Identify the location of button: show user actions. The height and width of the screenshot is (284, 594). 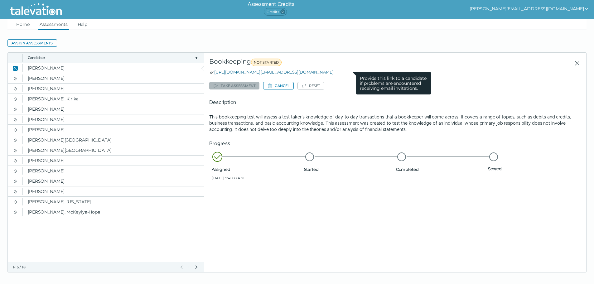
(529, 9).